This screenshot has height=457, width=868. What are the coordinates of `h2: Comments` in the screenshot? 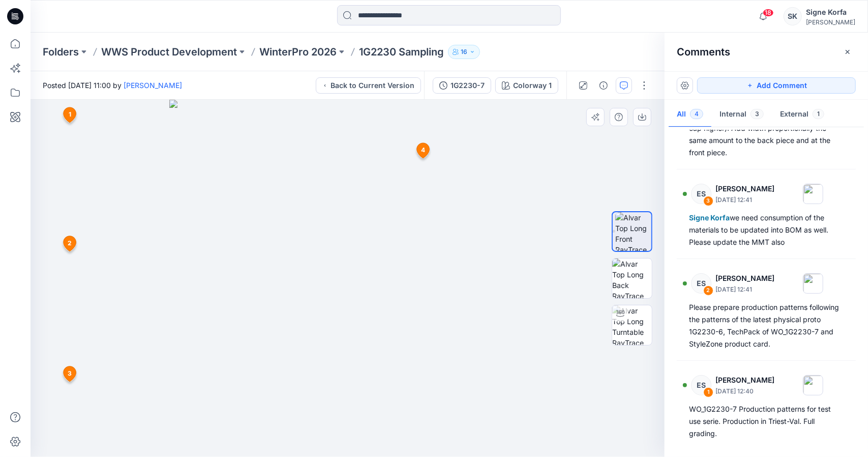 It's located at (703, 52).